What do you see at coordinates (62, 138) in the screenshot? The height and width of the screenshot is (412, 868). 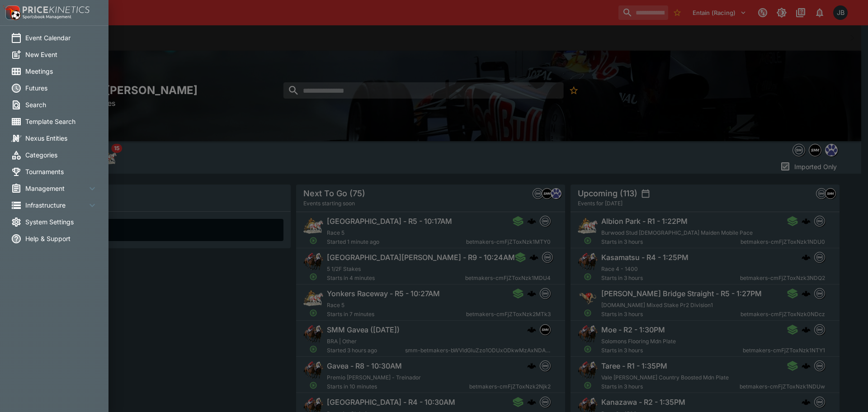 I see `span: Nexus Entities` at bounding box center [62, 138].